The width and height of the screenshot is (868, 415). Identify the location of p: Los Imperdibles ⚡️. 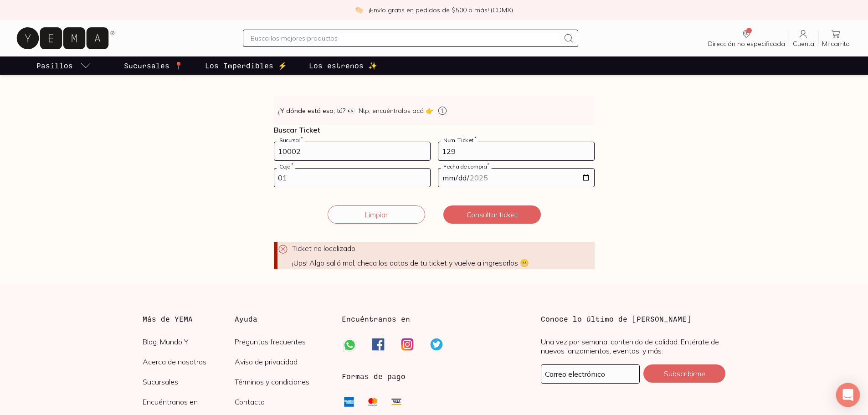
(246, 65).